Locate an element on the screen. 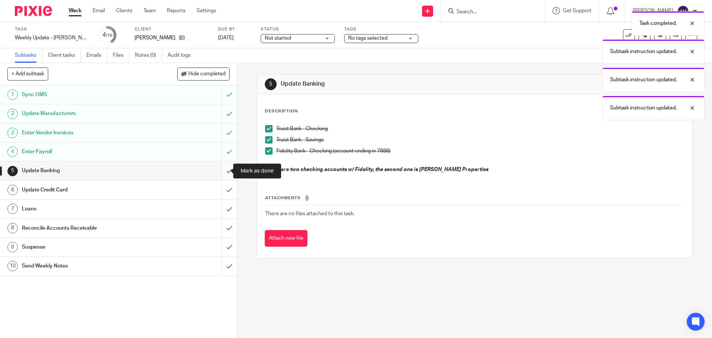 The width and height of the screenshot is (712, 338). small: /10 is located at coordinates (109, 35).